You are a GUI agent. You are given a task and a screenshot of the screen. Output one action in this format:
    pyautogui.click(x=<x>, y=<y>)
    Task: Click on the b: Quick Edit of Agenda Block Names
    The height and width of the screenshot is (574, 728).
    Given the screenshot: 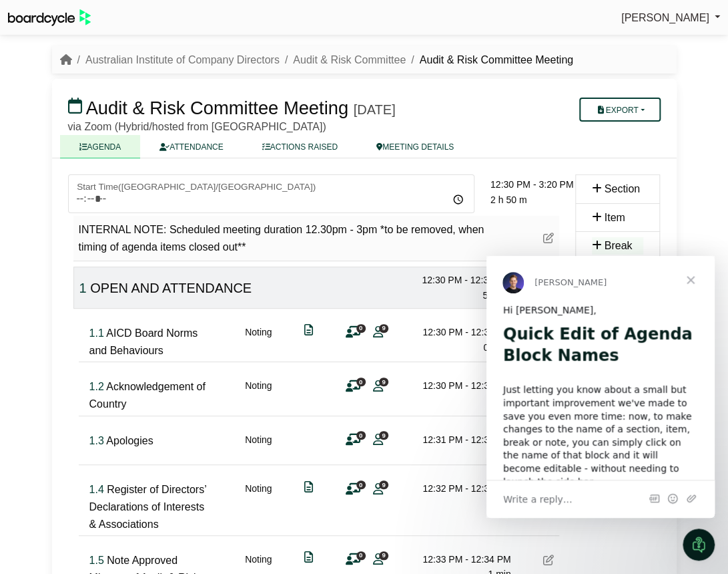 What is the action you would take?
    pyautogui.click(x=111, y=89)
    